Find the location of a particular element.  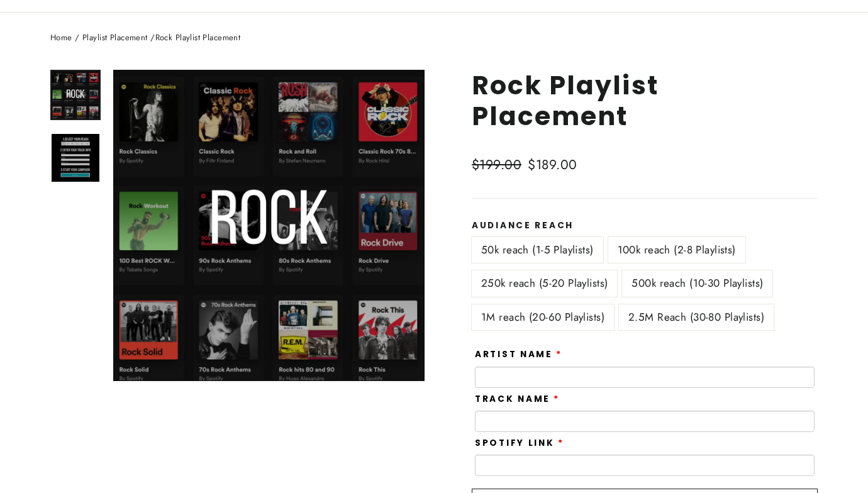

span: $189.00 is located at coordinates (552, 165).